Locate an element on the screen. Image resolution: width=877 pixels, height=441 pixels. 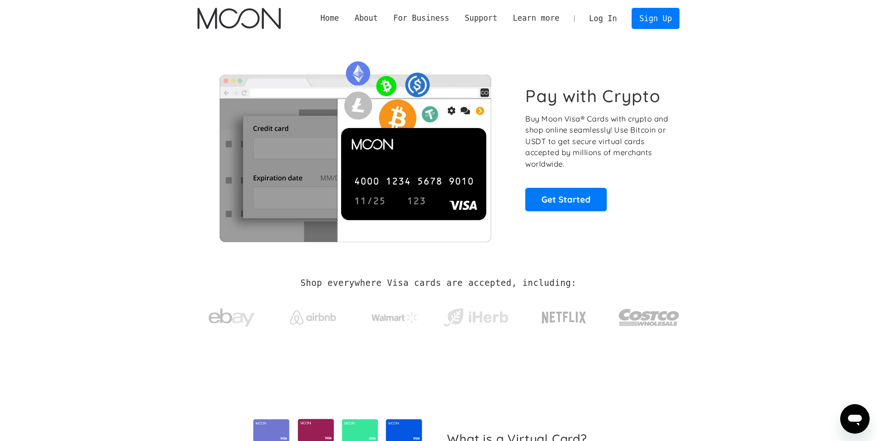
img: iHerb is located at coordinates (475, 318).